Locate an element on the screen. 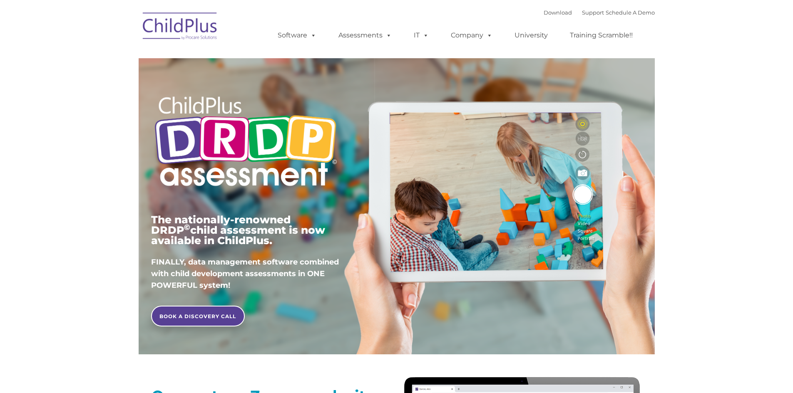  a: Software is located at coordinates (297, 35).